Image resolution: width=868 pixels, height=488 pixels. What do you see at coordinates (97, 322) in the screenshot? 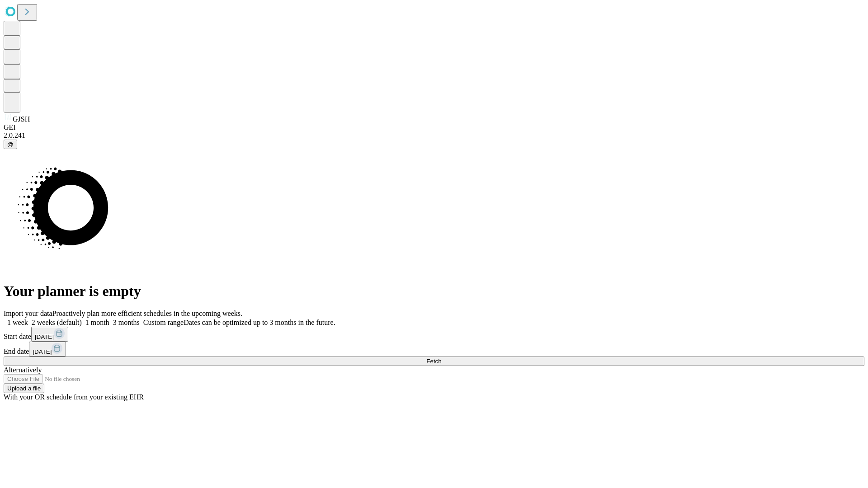
I see `span: 1 month` at bounding box center [97, 322].